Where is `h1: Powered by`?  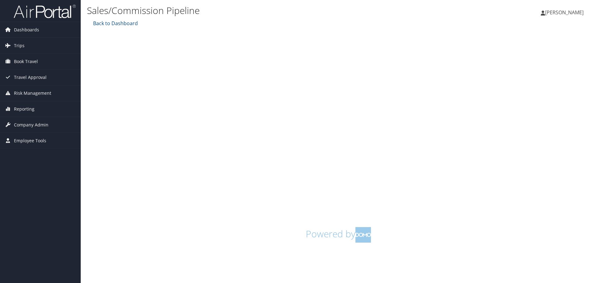
h1: Powered by is located at coordinates (338, 235).